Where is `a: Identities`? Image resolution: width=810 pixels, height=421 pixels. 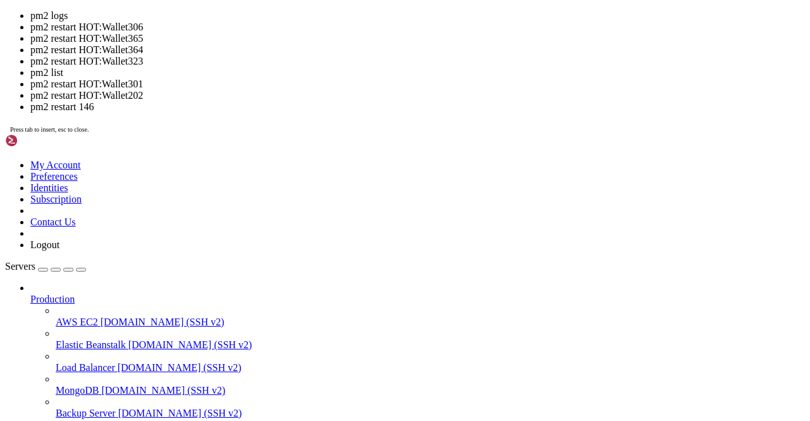
a: Identities is located at coordinates (49, 187).